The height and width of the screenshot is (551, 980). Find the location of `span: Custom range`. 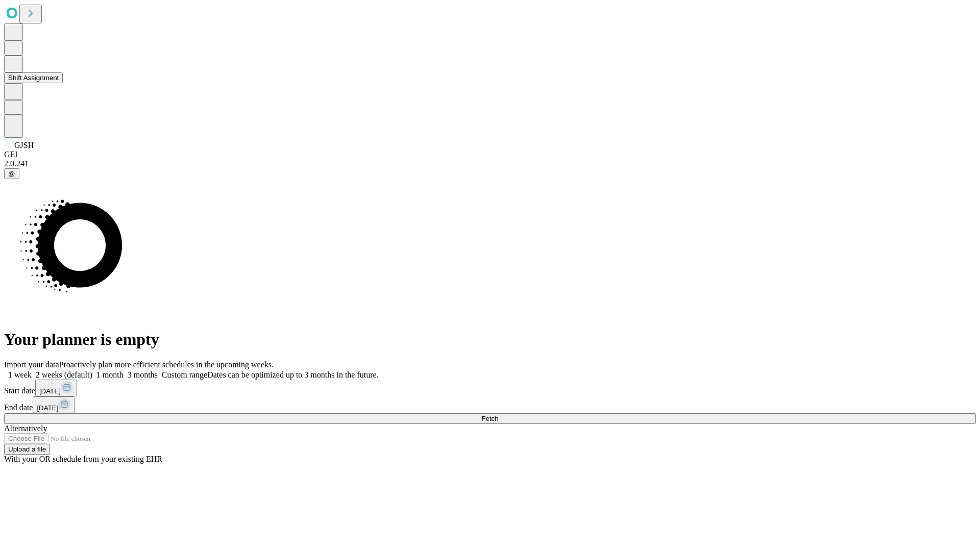

span: Custom range is located at coordinates (184, 374).